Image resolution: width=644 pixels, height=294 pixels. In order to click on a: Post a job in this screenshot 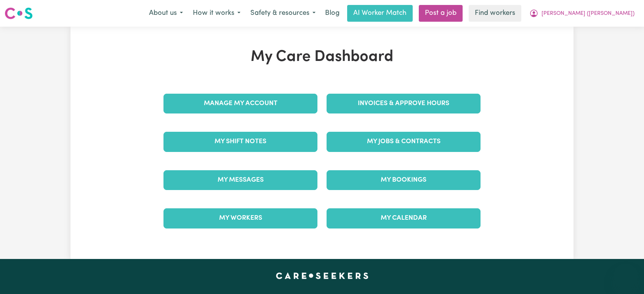, I will do `click(441, 13)`.